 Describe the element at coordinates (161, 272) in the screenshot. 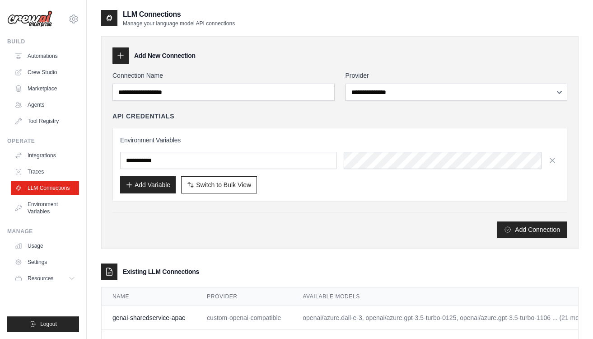

I see `h3: Existing LLM Connections` at that location.